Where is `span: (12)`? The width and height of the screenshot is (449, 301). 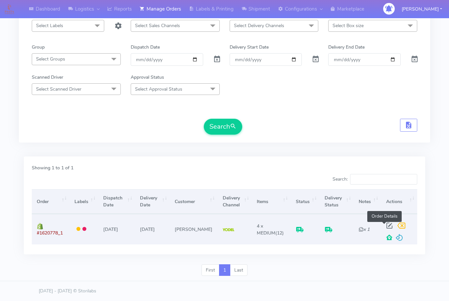
span: (12) is located at coordinates (270, 230).